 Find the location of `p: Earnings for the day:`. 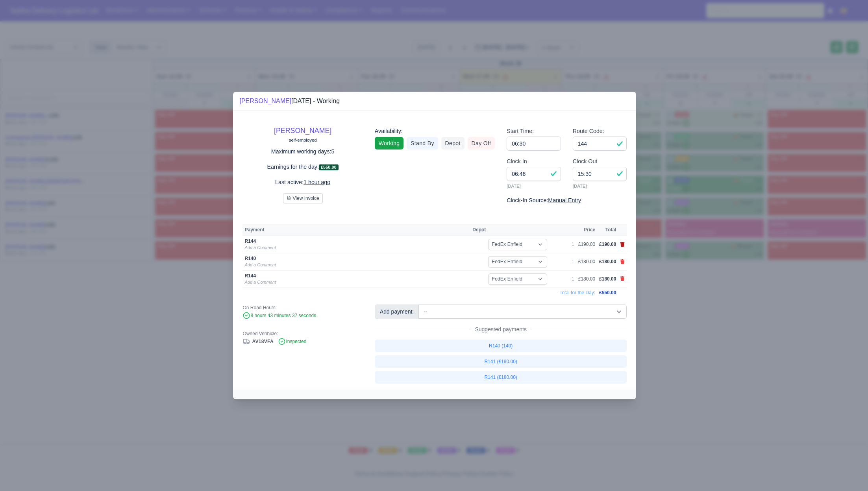

p: Earnings for the day: is located at coordinates (303, 167).